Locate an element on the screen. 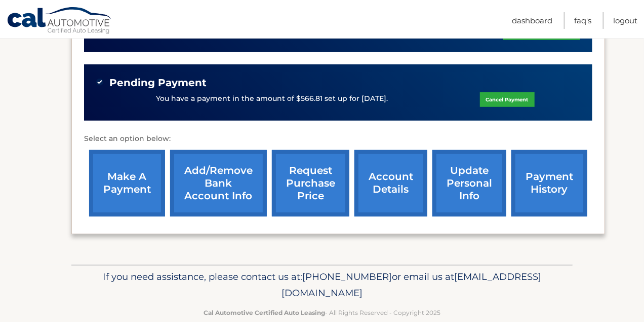 The height and width of the screenshot is (322, 644). a: Logout is located at coordinates (626, 20).